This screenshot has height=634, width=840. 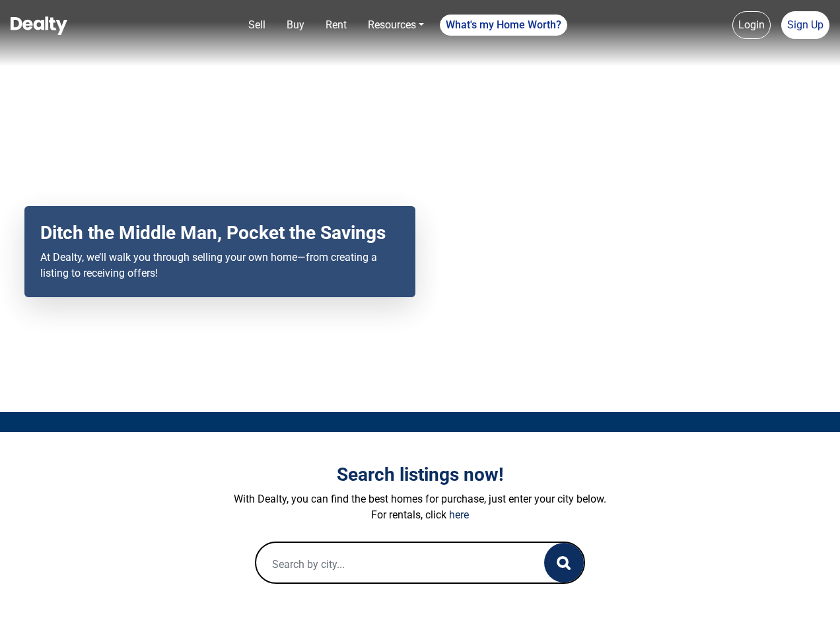 What do you see at coordinates (39, 26) in the screenshot?
I see `img: Dealty - Buy, Sell & Rent Homes` at bounding box center [39, 26].